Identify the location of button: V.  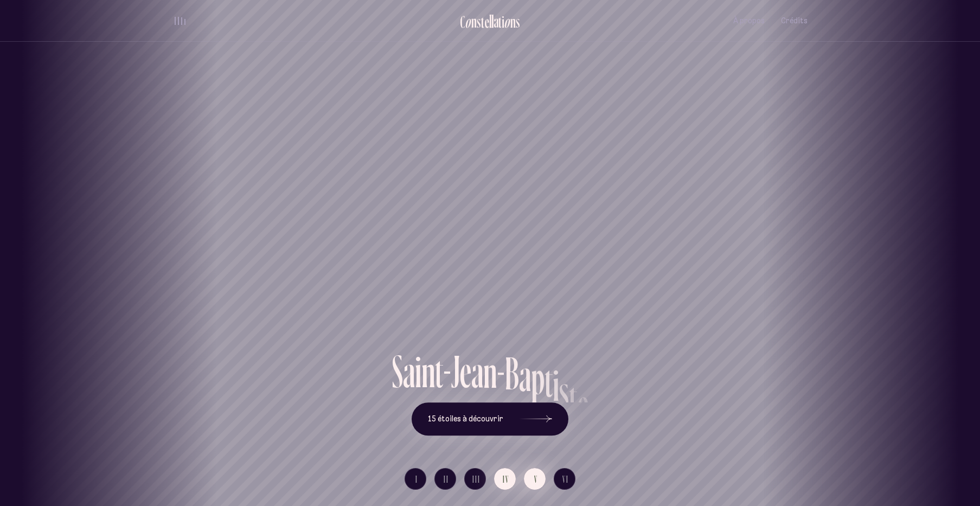
(534, 478).